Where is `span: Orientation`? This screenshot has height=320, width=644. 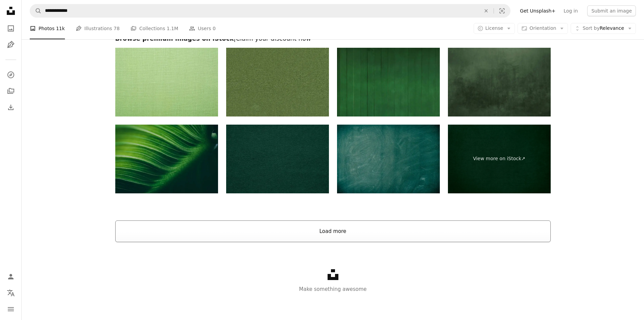 span: Orientation is located at coordinates (543, 28).